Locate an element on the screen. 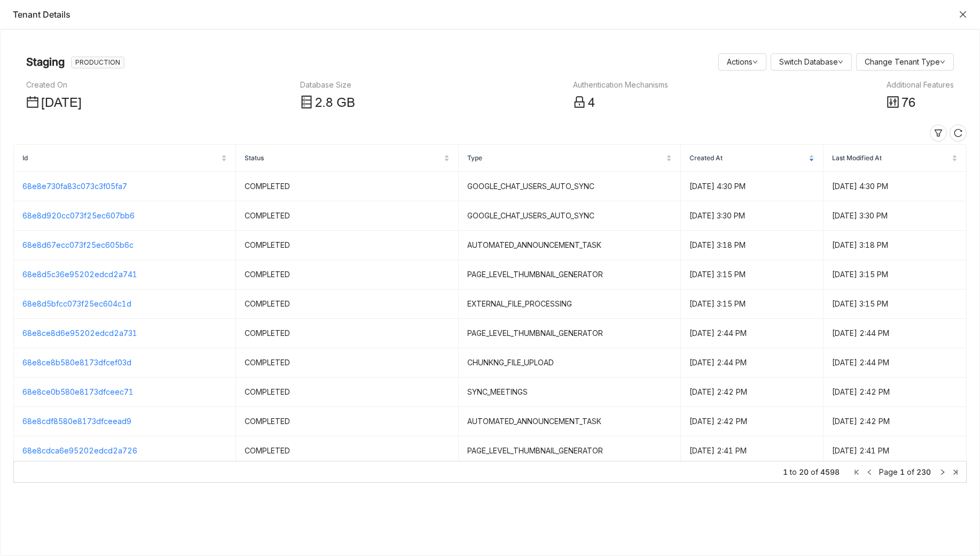 Image resolution: width=980 pixels, height=556 pixels. a: 68e8ce8d6e95202edcd2a731 is located at coordinates (79, 333).